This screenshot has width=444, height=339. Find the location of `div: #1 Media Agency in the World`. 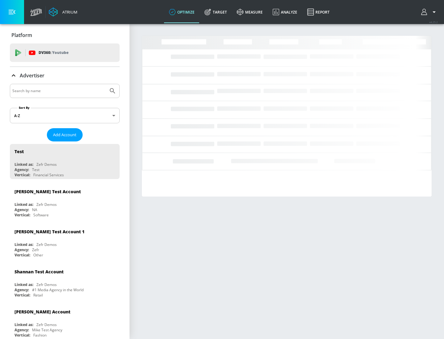

div: #1 Media Agency in the World is located at coordinates (58, 290).